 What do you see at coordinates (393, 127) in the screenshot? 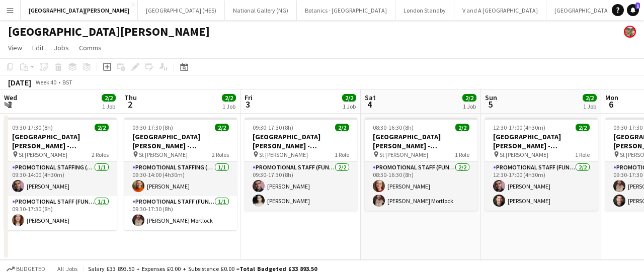
I see `span: 08:30-16:30 (8h)` at bounding box center [393, 127].